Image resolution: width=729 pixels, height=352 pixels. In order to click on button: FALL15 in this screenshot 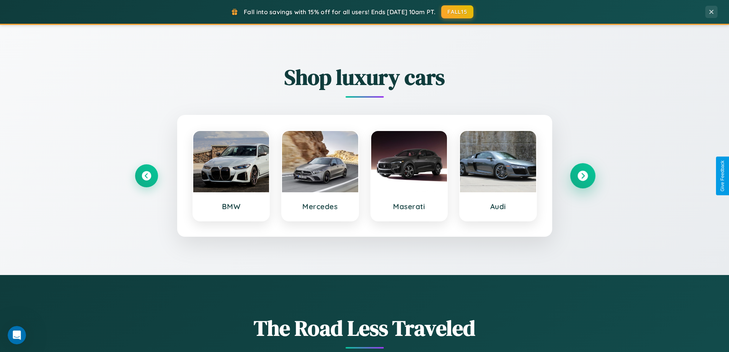, I will do `click(457, 12)`.